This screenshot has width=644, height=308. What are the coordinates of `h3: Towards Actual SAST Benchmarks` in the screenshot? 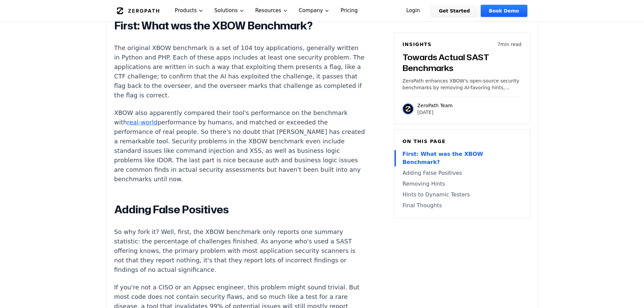 It's located at (462, 63).